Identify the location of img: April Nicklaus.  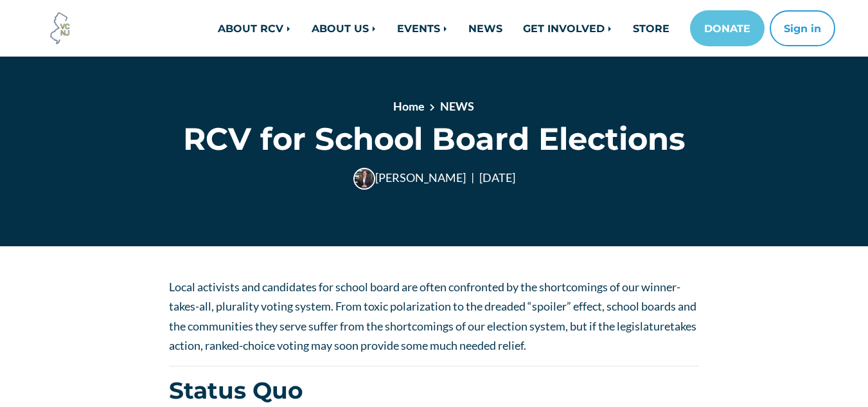
(364, 179).